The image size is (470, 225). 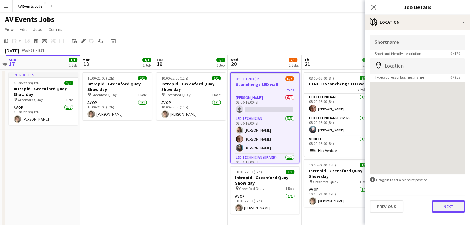 I want to click on span: Comms, so click(x=55, y=29).